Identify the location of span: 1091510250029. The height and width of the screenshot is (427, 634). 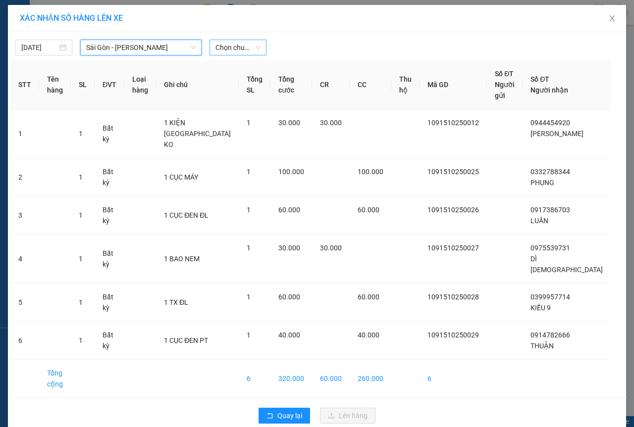
(453, 335).